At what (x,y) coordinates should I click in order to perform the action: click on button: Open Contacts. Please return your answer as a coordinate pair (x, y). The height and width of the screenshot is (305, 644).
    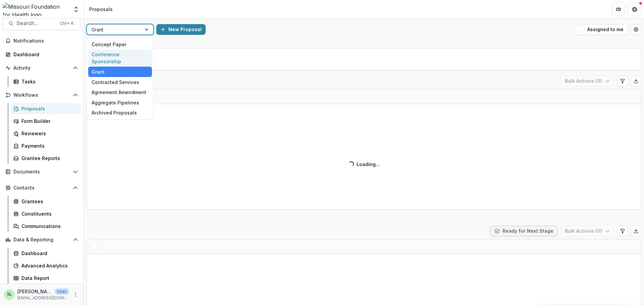
    Looking at the image, I should click on (42, 188).